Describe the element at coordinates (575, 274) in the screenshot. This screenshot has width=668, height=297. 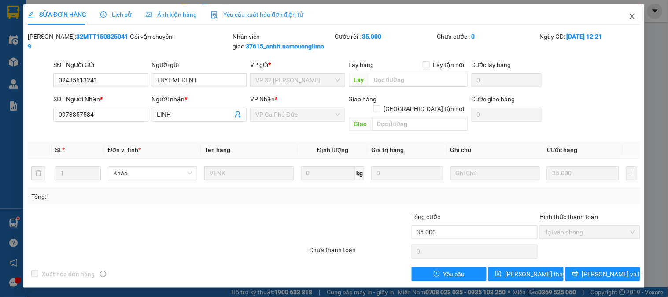
I see `span: printer` at that location.